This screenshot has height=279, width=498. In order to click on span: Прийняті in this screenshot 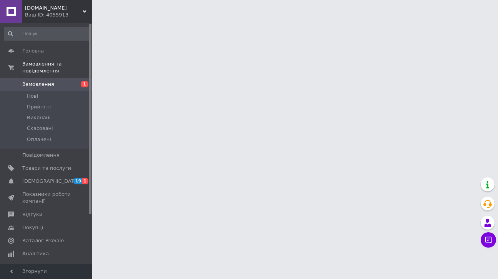, I will do `click(39, 107)`.